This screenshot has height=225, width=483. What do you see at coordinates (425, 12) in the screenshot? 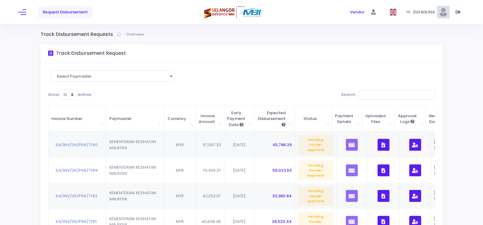
I see `span: ZILFADLINA` at bounding box center [425, 12].